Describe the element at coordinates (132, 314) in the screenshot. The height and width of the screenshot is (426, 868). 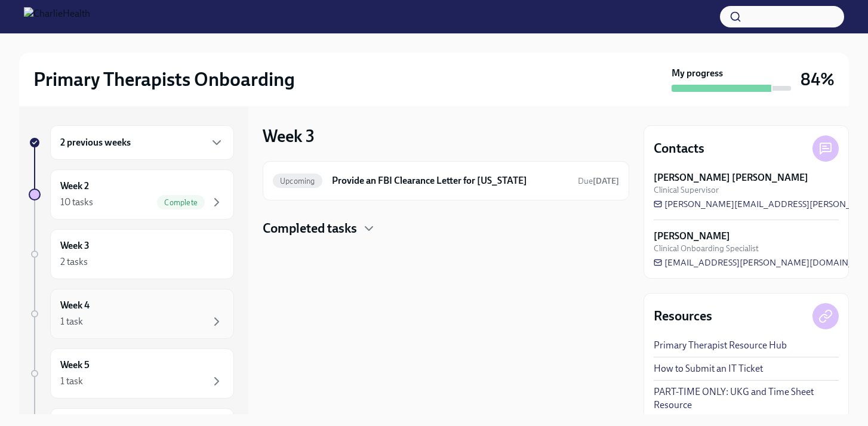
I see `a: Week 41 task` at that location.